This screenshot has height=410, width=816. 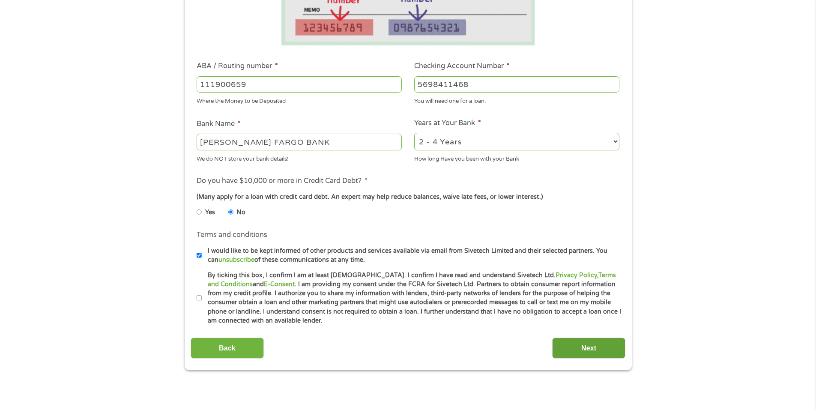 What do you see at coordinates (279, 284) in the screenshot?
I see `a: E-Consent` at bounding box center [279, 284].